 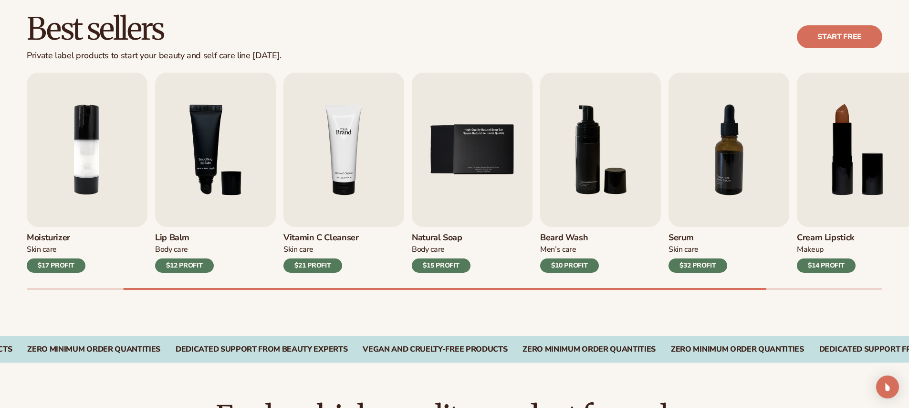 What do you see at coordinates (215, 172) in the screenshot?
I see `a: 3 / 9` at bounding box center [215, 172].